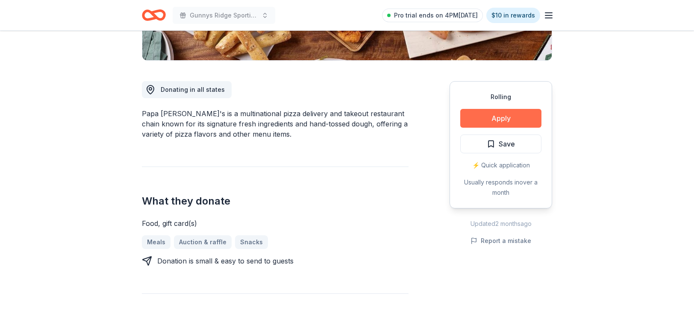 Image resolution: width=694 pixels, height=322 pixels. What do you see at coordinates (203, 242) in the screenshot?
I see `a: Auction & raffle` at bounding box center [203, 242].